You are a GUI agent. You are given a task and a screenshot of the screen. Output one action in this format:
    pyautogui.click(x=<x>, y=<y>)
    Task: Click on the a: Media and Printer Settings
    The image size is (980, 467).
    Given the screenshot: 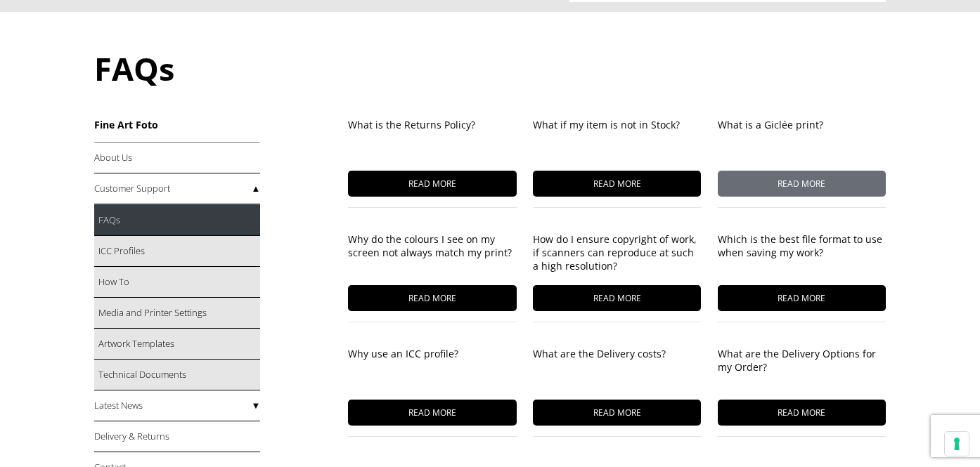 What is the action you would take?
    pyautogui.click(x=177, y=313)
    